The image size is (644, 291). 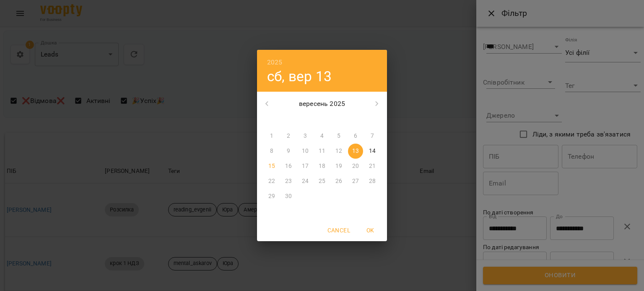 What do you see at coordinates (339, 230) in the screenshot?
I see `button: Cancel` at bounding box center [339, 230].